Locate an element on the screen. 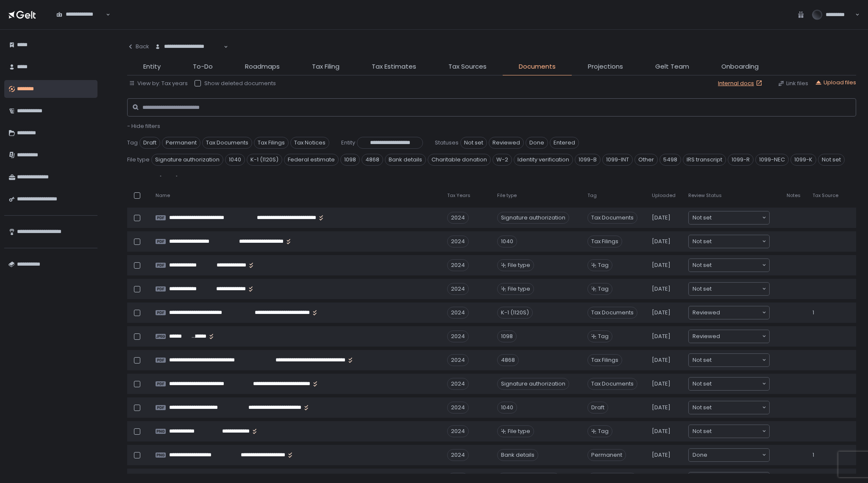  a: Internal docs is located at coordinates (741, 84).